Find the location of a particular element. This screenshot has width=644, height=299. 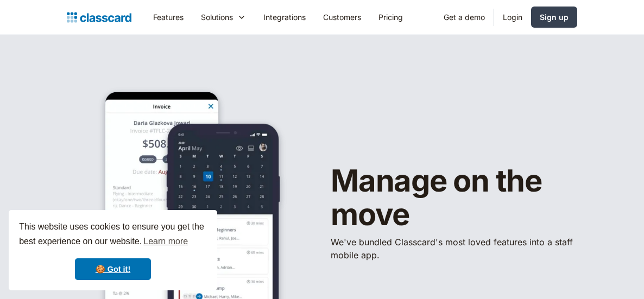

h1: Manage on the move is located at coordinates (454, 198).